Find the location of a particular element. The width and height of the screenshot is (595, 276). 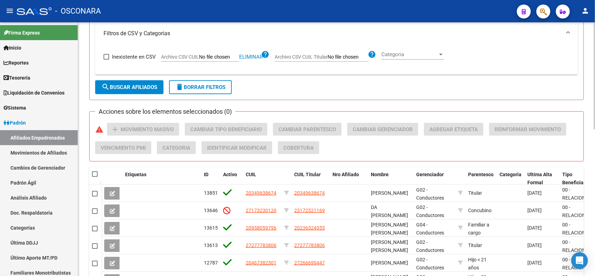

span: Reportes is located at coordinates (16, 63).